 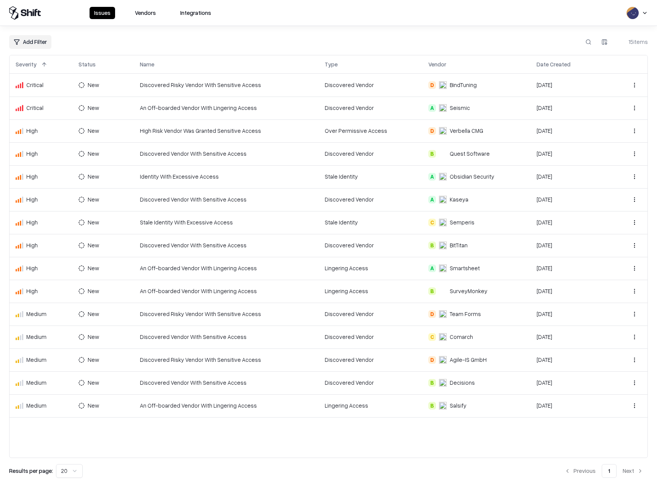 What do you see at coordinates (443, 382) in the screenshot?
I see `img: Decisions` at bounding box center [443, 382].